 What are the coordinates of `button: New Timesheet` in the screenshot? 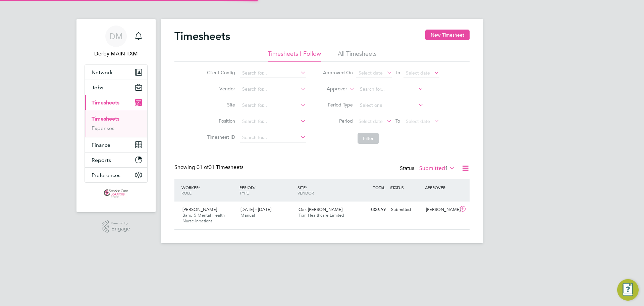 It's located at (447, 35).